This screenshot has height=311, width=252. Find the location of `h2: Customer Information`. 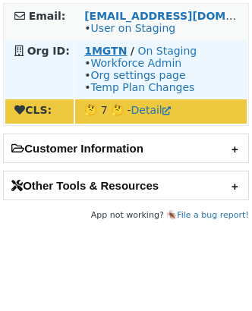

h2: Customer Information is located at coordinates (126, 148).